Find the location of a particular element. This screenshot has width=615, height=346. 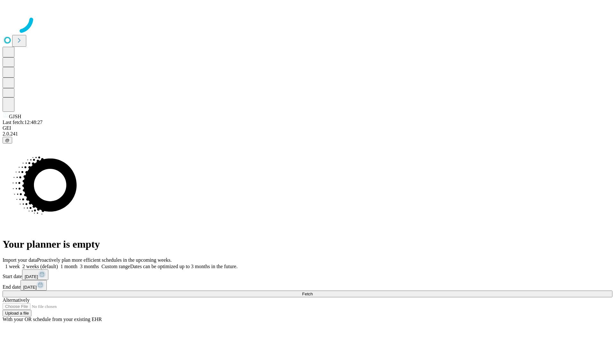

div: Start date is located at coordinates (308, 275).